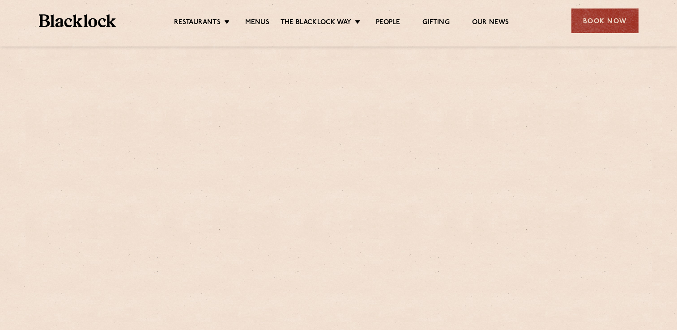 The height and width of the screenshot is (330, 677). Describe the element at coordinates (490, 23) in the screenshot. I see `a: Our News` at that location.